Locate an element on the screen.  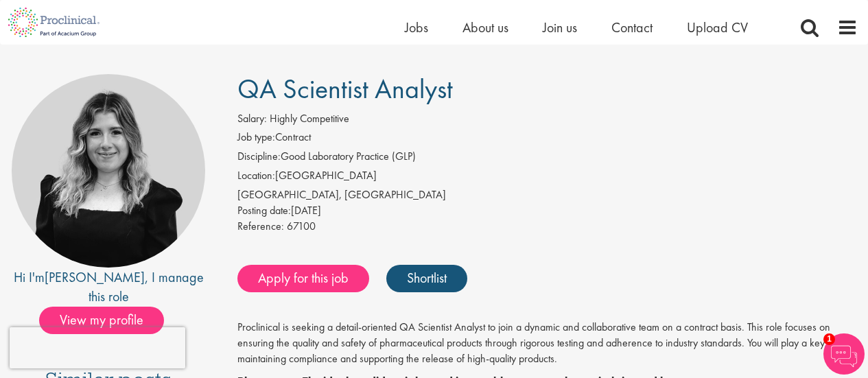
a: Jobs is located at coordinates (416, 28).